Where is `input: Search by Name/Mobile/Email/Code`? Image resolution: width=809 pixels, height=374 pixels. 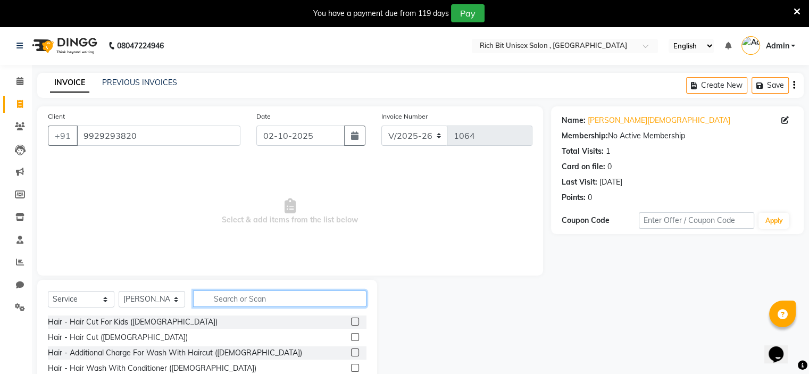 input: Search by Name/Mobile/Email/Code is located at coordinates (159, 136).